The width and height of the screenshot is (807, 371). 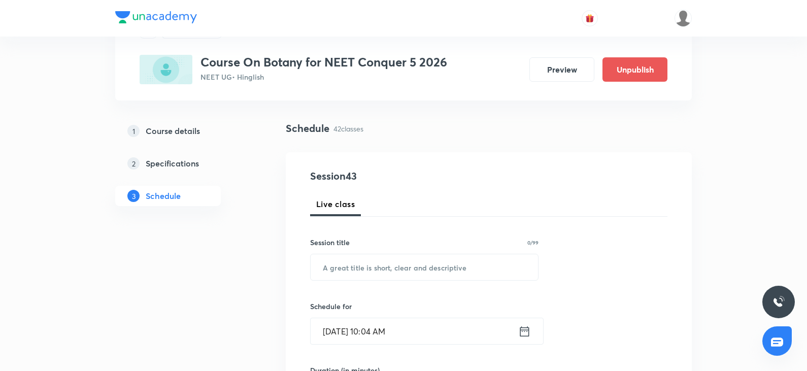 What do you see at coordinates (590, 18) in the screenshot?
I see `button: avatar` at bounding box center [590, 18].